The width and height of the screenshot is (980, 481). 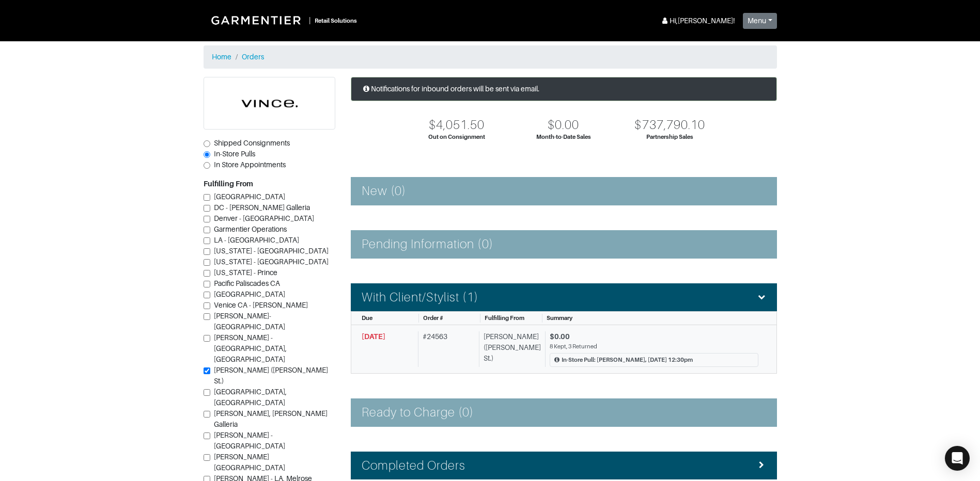 What do you see at coordinates (433, 318) in the screenshot?
I see `span: Order #` at bounding box center [433, 318].